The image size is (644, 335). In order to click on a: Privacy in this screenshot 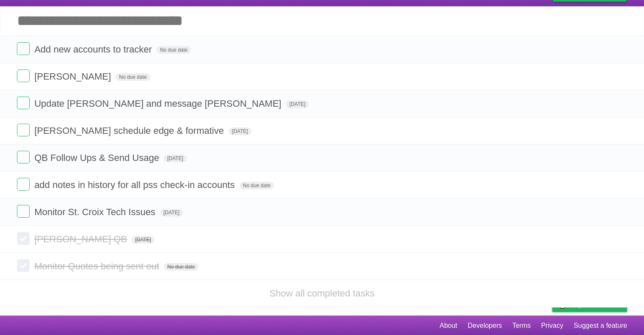, I will do `click(552, 326)`.